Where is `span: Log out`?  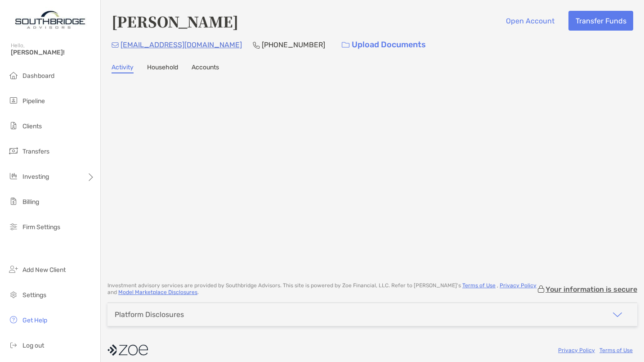 span: Log out is located at coordinates (33, 345).